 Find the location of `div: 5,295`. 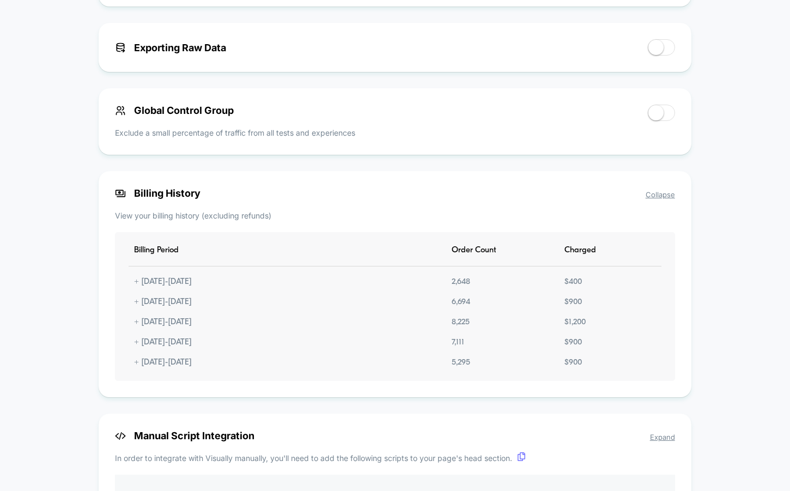

div: 5,295 is located at coordinates (461, 362).